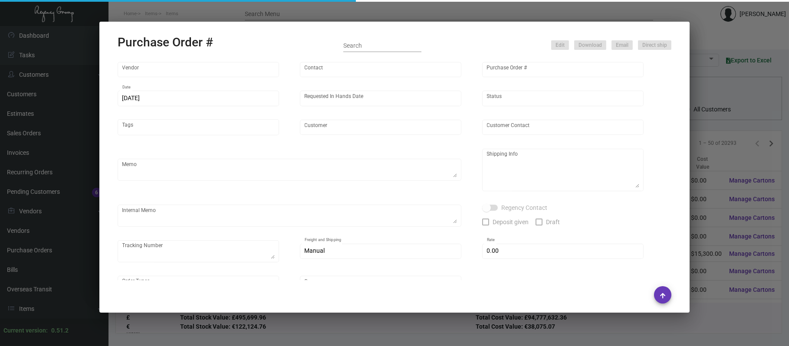  What do you see at coordinates (622, 45) in the screenshot?
I see `button: Email` at bounding box center [622, 45].